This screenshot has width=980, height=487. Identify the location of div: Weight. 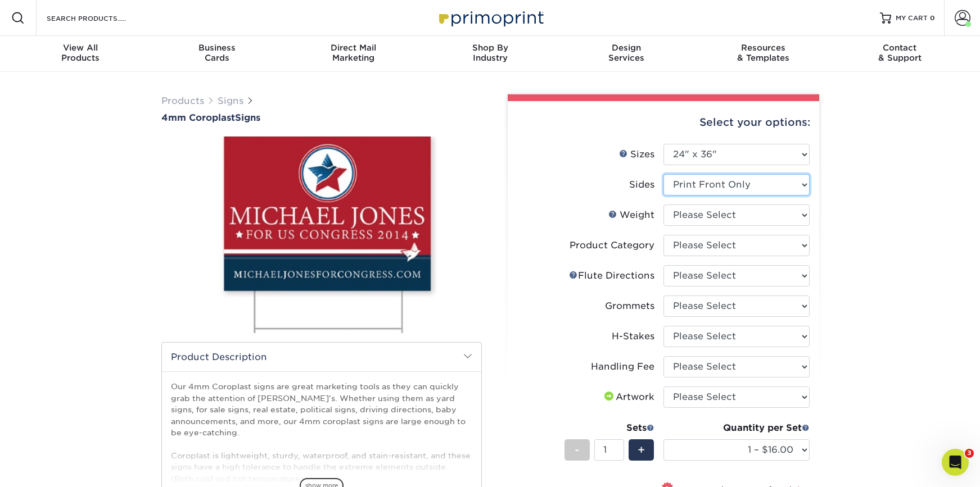
(631, 216).